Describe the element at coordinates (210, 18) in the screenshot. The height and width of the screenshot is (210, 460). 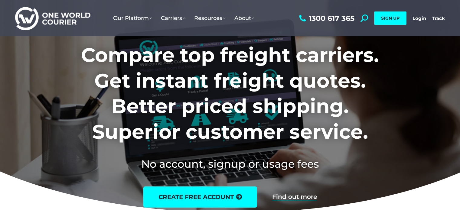
I see `span: Resources` at that location.